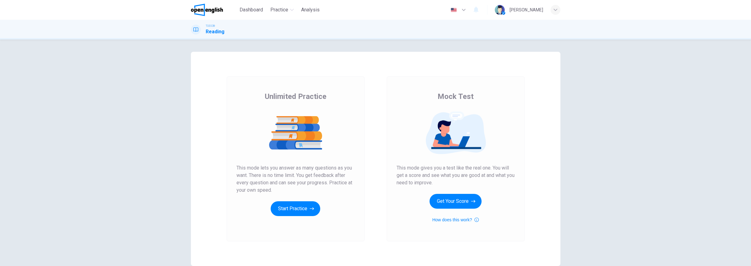 The height and width of the screenshot is (266, 751). Describe the element at coordinates (455, 220) in the screenshot. I see `button: How does this work?` at that location.